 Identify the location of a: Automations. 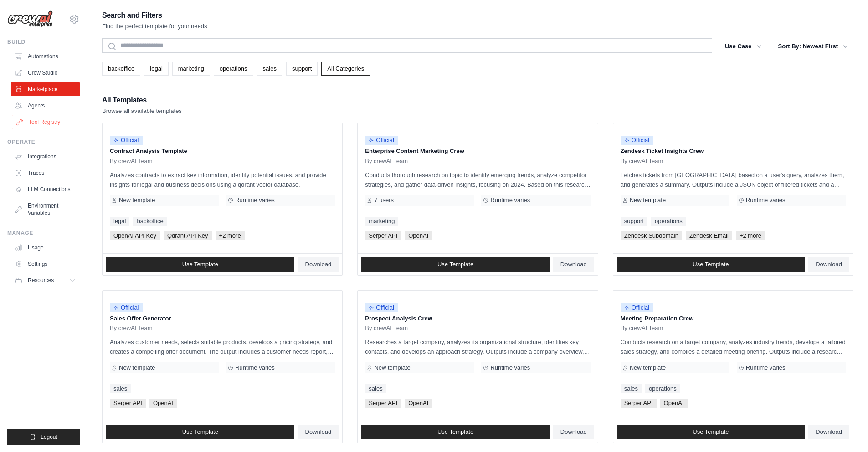
(45, 57).